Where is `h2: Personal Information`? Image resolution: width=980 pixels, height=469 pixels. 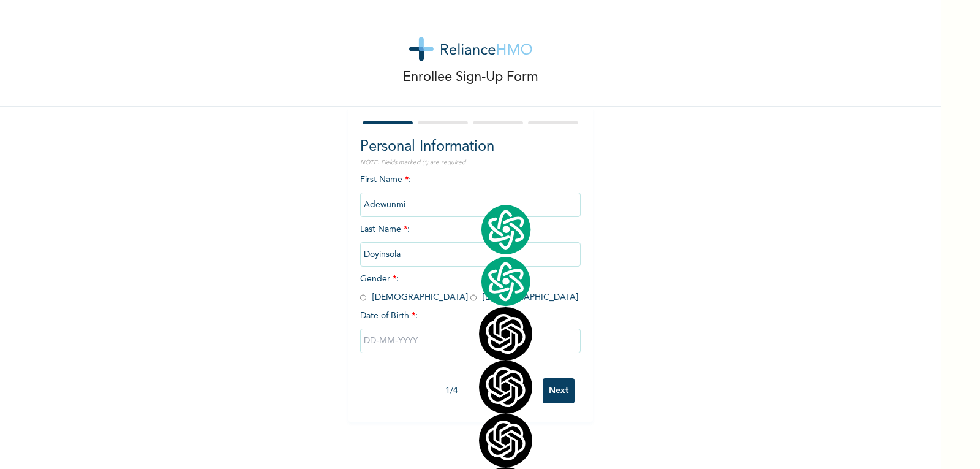
h2: Personal Information is located at coordinates (471, 148).